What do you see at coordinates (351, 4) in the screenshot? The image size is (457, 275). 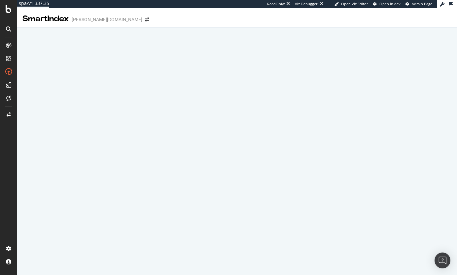 I see `a: Open Viz Editor` at bounding box center [351, 4].